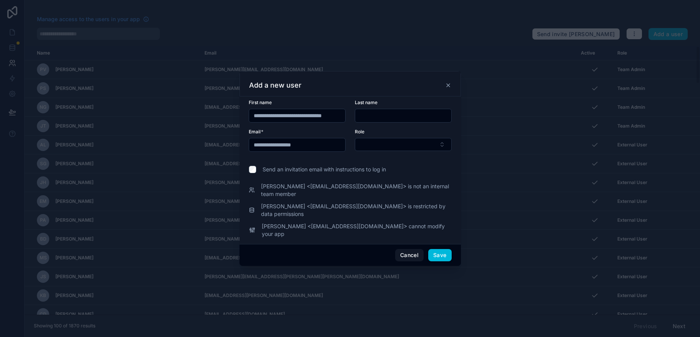 The image size is (700, 337). I want to click on span: Email, so click(254, 131).